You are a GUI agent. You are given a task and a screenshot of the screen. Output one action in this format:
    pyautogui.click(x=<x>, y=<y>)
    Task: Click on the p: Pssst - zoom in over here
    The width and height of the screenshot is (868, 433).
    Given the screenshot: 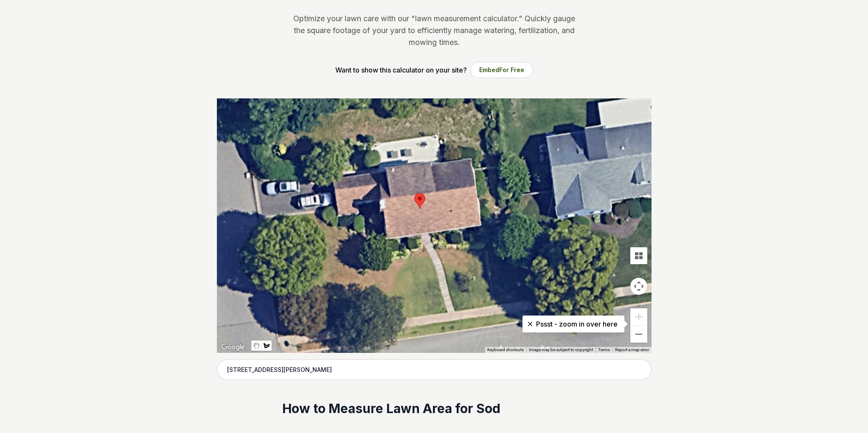 What is the action you would take?
    pyautogui.click(x=573, y=324)
    